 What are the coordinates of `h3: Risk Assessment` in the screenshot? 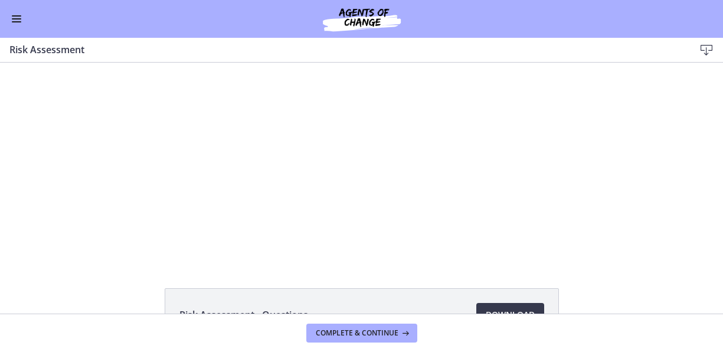 It's located at (342, 50).